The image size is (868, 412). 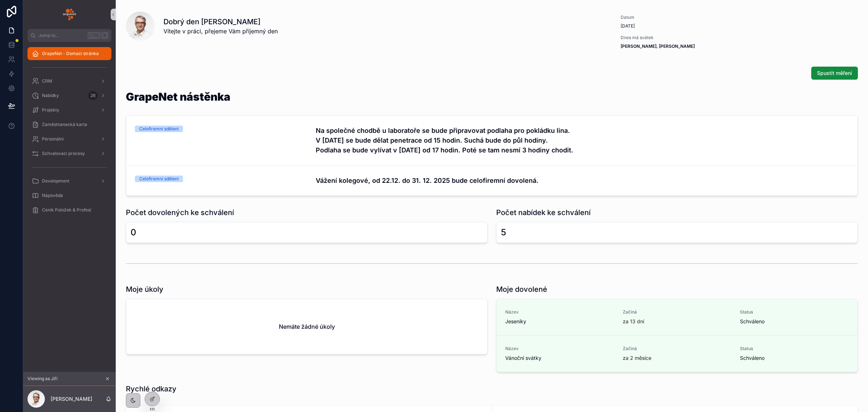 I want to click on a: Personální, so click(x=69, y=139).